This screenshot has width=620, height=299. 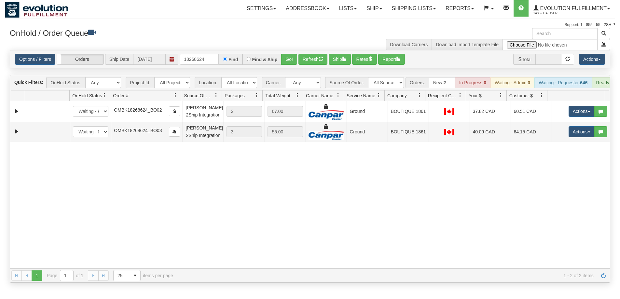 I want to click on a: Options / Filters, so click(x=35, y=59).